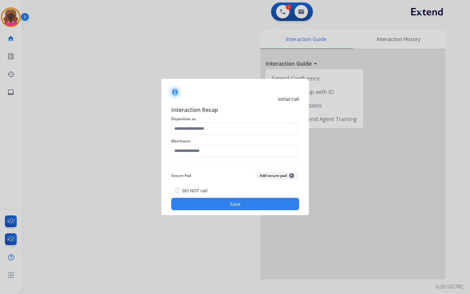  Describe the element at coordinates (235, 164) in the screenshot. I see `img: contact-recap-line.svg` at that location.